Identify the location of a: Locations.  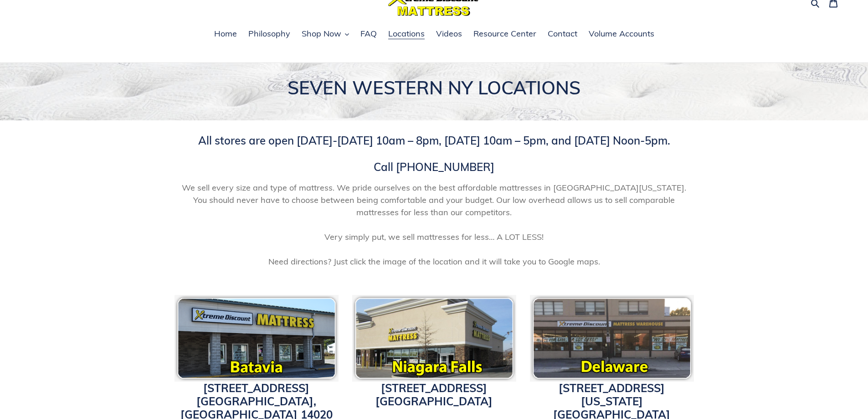
(406, 34).